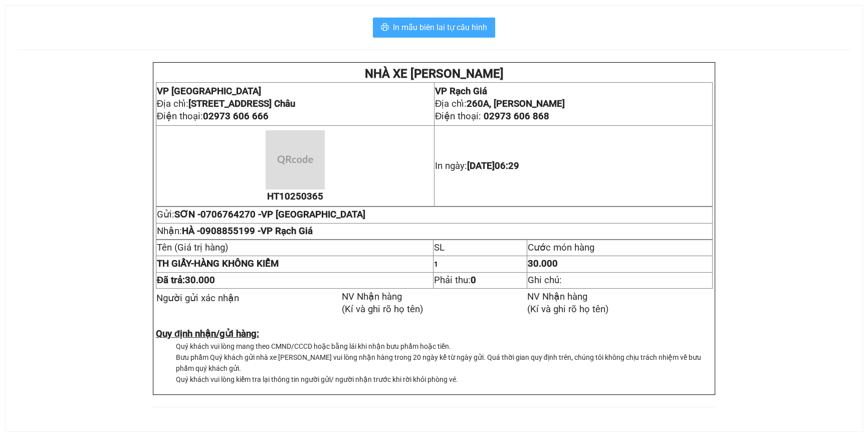  I want to click on span: 0908855199 -, so click(256, 231).